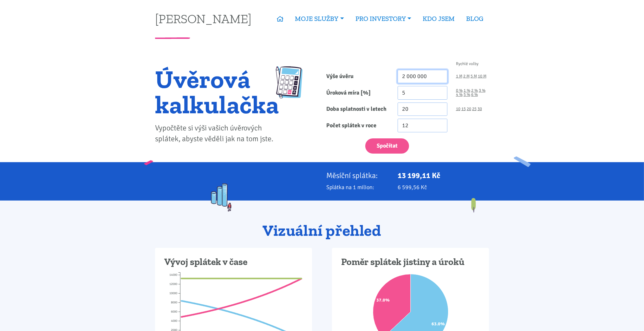 Image resolution: width=644 pixels, height=331 pixels. I want to click on a: PRO INVESTORY, so click(383, 18).